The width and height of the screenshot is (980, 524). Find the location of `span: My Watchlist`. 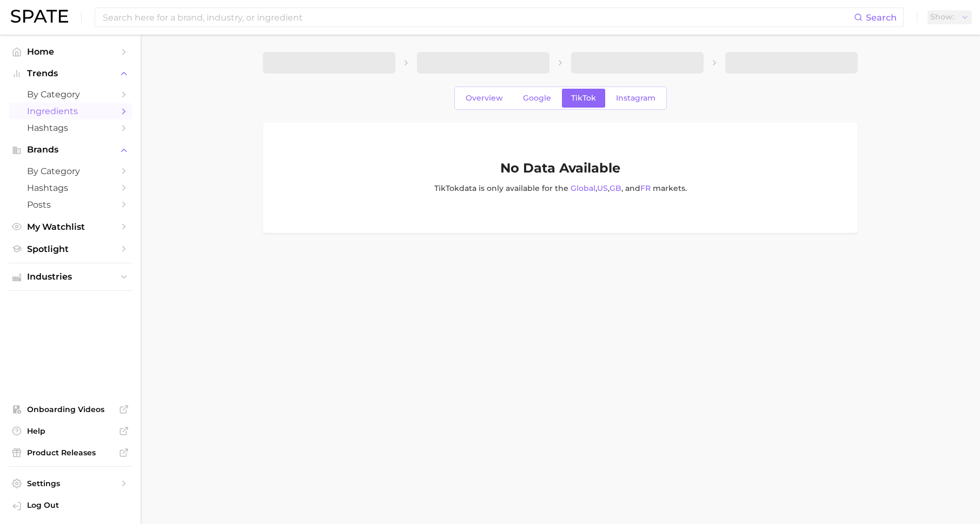

span: My Watchlist is located at coordinates (70, 227).